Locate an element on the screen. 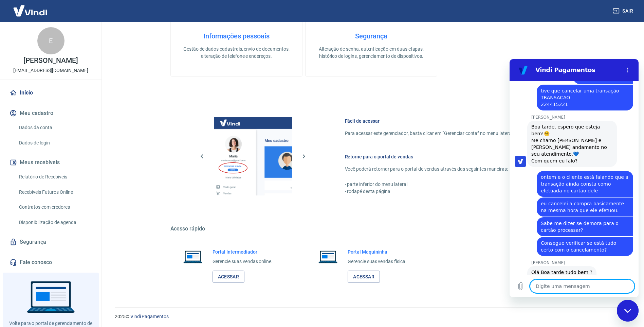 This screenshot has width=644, height=327. button: Carregar arquivo is located at coordinates (11, 227).